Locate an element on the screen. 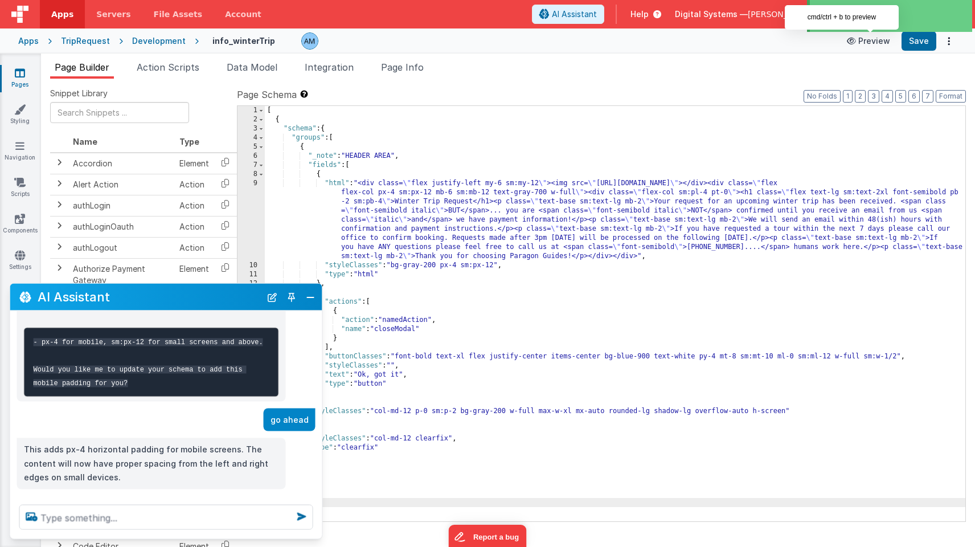 The width and height of the screenshot is (975, 547). td: Authorize Payment Gateway is located at coordinates (121, 274).